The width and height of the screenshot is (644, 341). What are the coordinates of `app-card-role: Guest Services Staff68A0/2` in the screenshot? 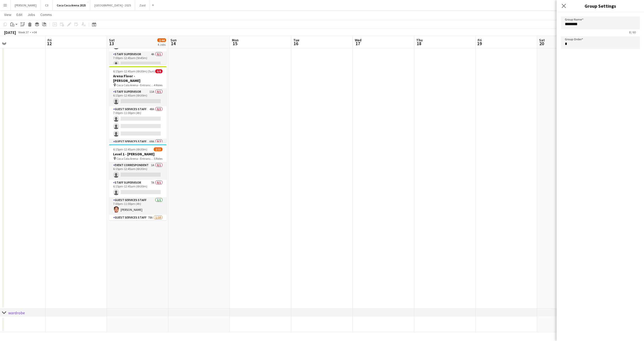 It's located at (137, 151).